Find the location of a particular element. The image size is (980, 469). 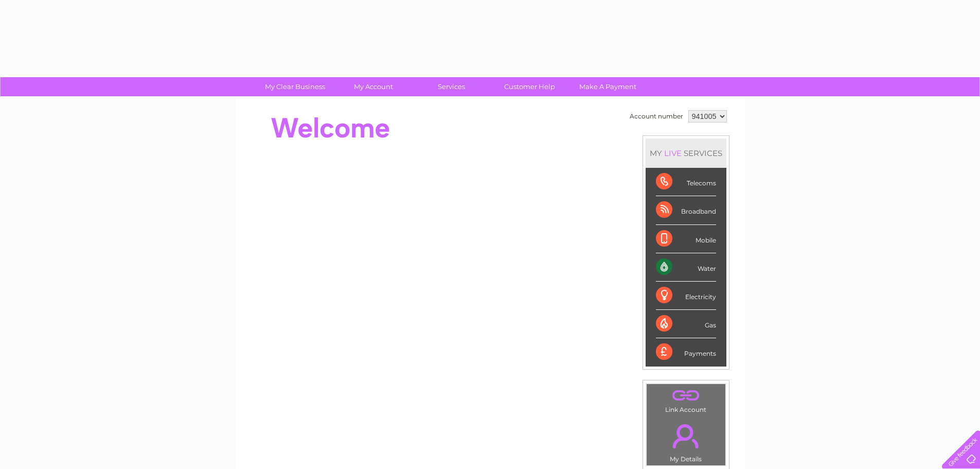

div: LIVE is located at coordinates (673, 153).